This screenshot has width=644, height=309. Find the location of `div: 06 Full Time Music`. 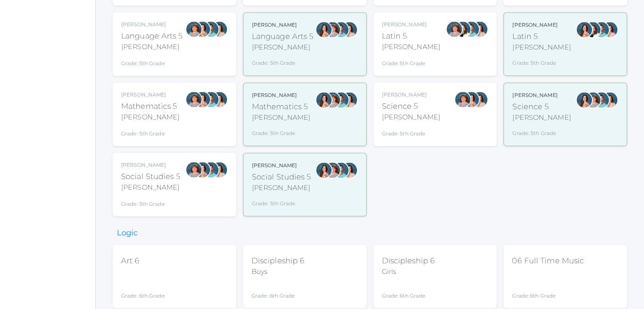

div: 06 Full Time Music is located at coordinates (548, 260).